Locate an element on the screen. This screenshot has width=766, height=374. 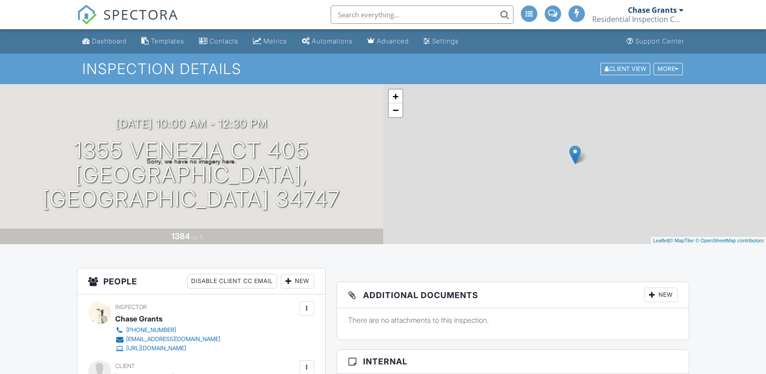
a: Advanced is located at coordinates (388, 41).